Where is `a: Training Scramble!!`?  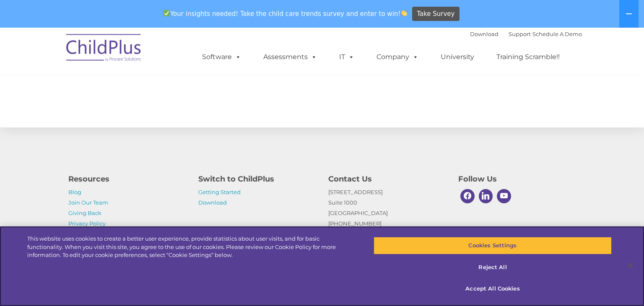
a: Training Scramble!! is located at coordinates (528, 57).